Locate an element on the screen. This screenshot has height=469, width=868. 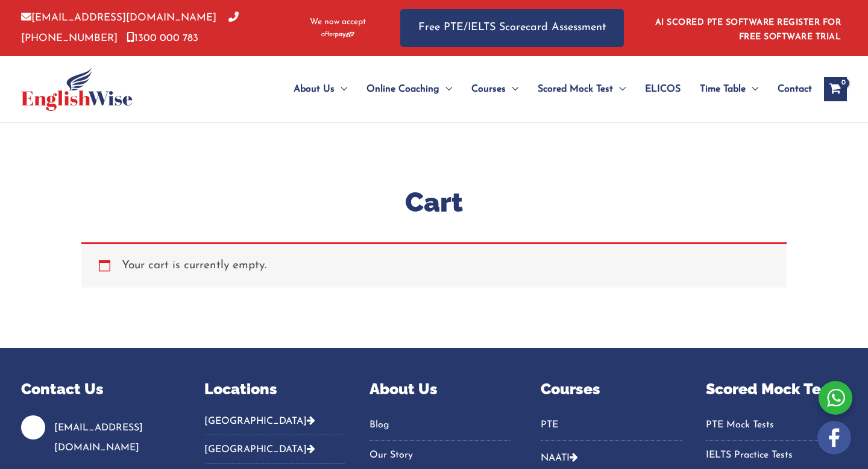
a: Scored Mock TestMenu Toggle is located at coordinates (582, 89).